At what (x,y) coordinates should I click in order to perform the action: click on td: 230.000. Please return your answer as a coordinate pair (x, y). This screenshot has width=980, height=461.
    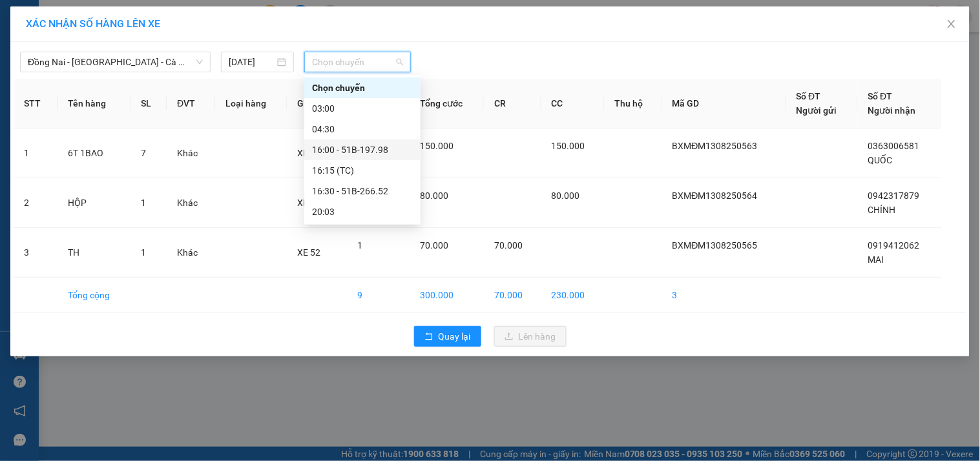
    Looking at the image, I should click on (573, 295).